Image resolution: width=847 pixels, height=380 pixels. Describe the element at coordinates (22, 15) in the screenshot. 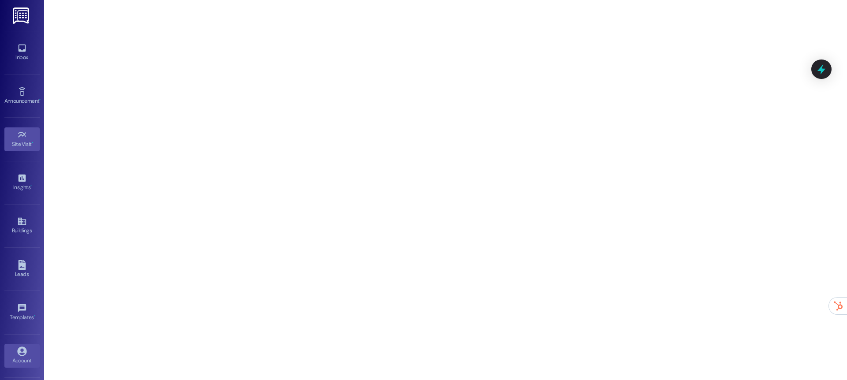

I see `img: ResiDesk Logo` at that location.